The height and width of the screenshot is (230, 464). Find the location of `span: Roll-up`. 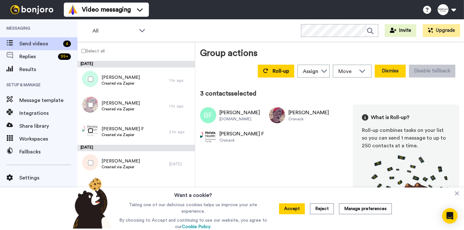

span: Roll-up is located at coordinates (281, 71).